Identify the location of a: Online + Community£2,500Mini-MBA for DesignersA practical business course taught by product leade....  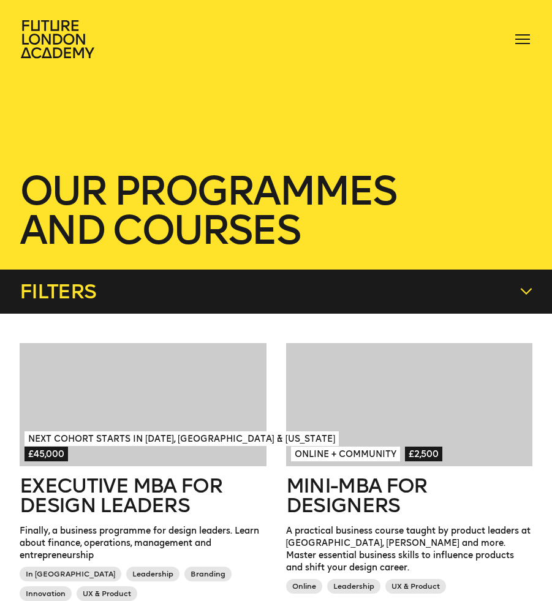
(409, 471).